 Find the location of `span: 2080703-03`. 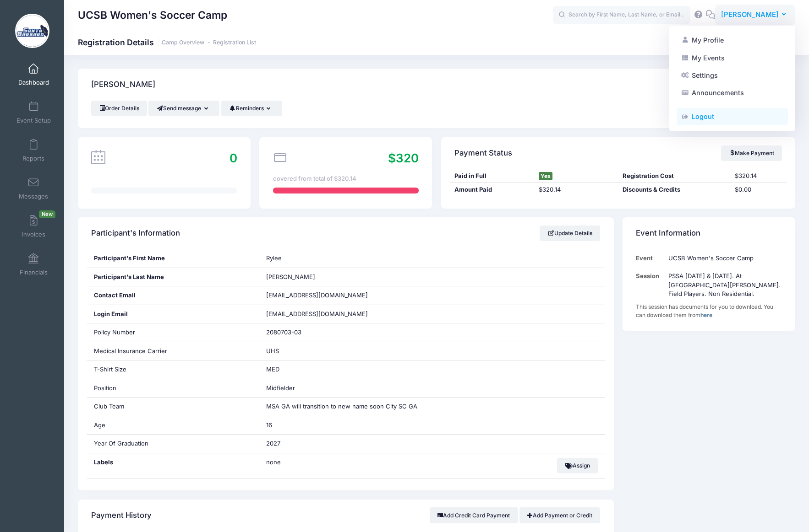

span: 2080703-03 is located at coordinates (284, 332).